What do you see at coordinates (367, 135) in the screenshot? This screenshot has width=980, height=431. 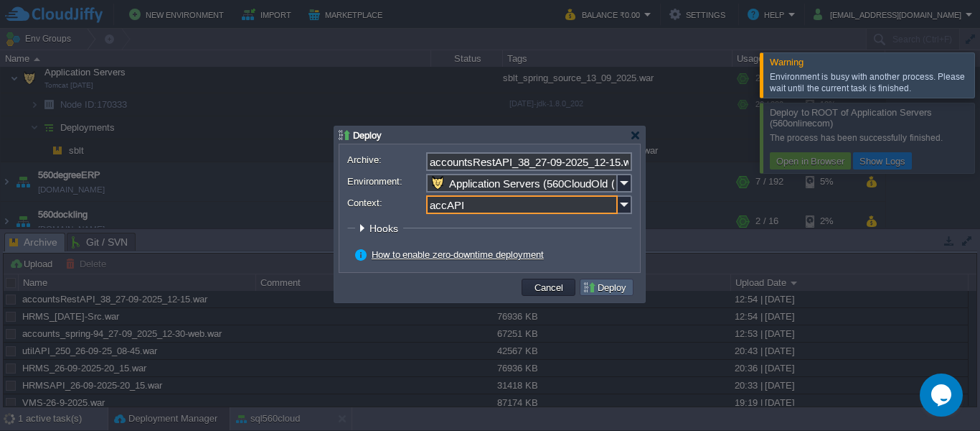 I see `span: Deploy` at bounding box center [367, 135].